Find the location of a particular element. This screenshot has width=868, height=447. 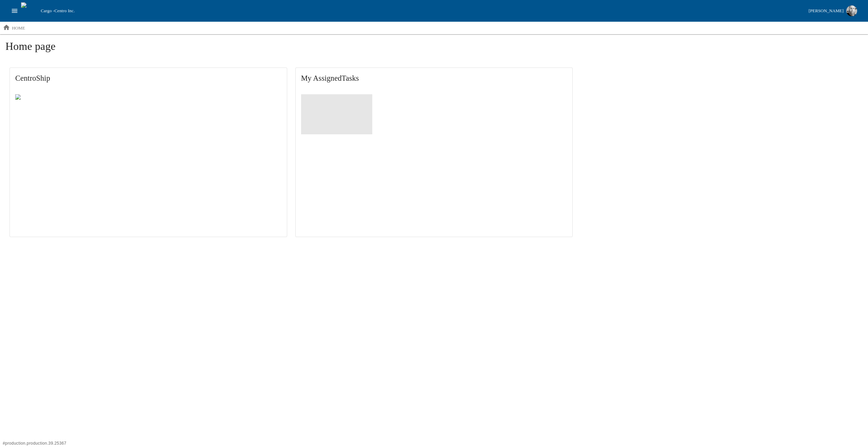

img: cargo logo is located at coordinates (29, 11).